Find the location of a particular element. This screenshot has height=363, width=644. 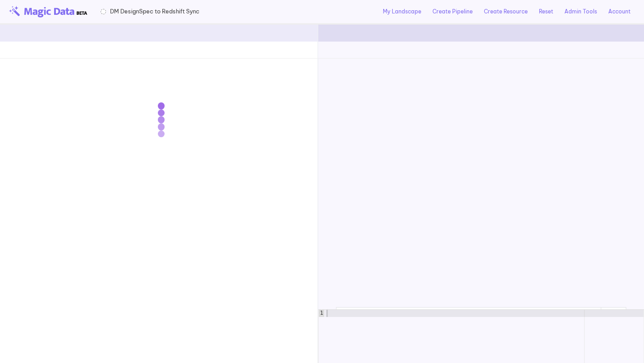

a: Account is located at coordinates (620, 11).